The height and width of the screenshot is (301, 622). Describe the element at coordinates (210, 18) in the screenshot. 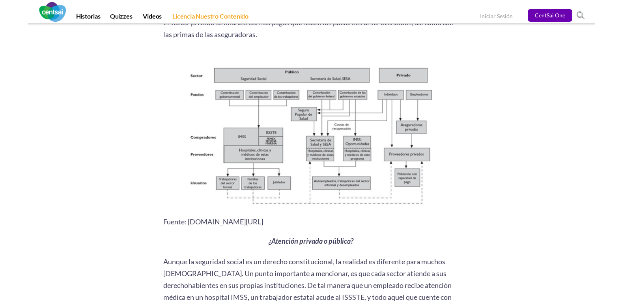

I see `a: Licencia Nuestro Contenido` at that location.